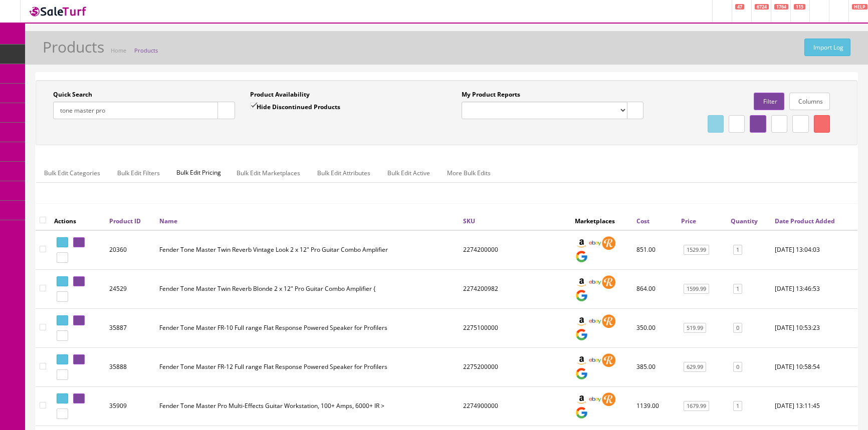  What do you see at coordinates (781, 6) in the screenshot?
I see `span: 1764` at bounding box center [781, 6].